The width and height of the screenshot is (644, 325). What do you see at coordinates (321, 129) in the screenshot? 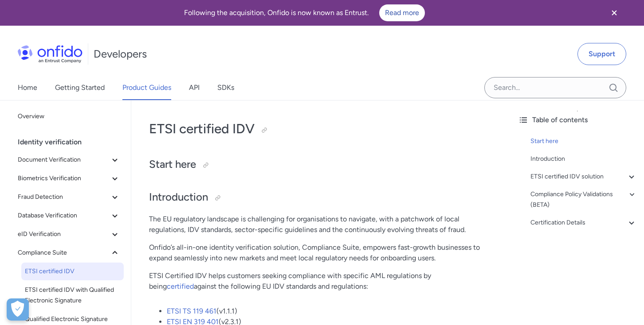
I see `h1: ETSI certified IDV` at bounding box center [321, 129].